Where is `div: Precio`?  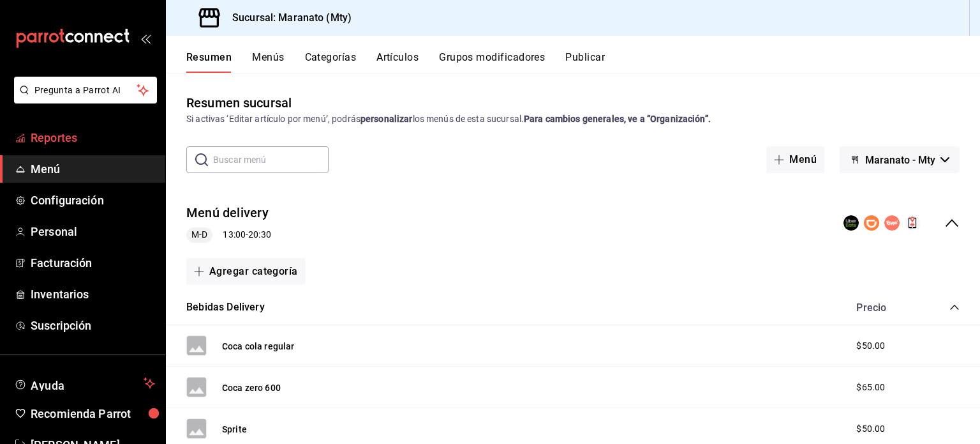 div: Precio is located at coordinates (885, 307).